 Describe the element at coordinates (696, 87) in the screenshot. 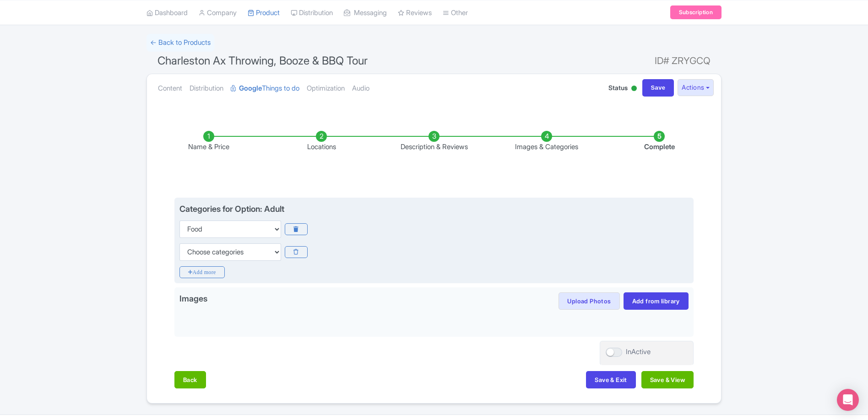

I see `button: Actions` at that location.